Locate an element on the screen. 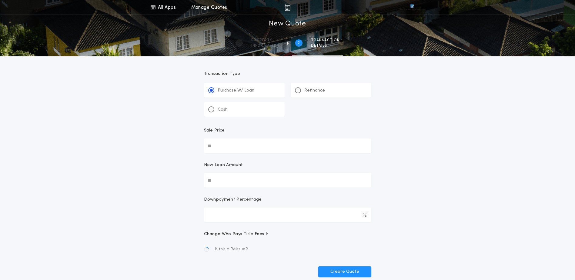 The width and height of the screenshot is (575, 280). h1: New Quote is located at coordinates (287, 24).